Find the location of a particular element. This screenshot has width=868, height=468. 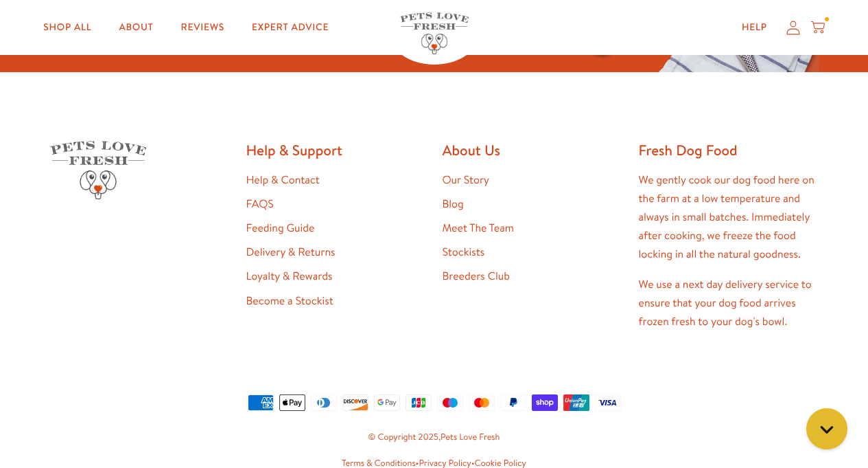

a: Loyalty & Rewards is located at coordinates (290, 276).